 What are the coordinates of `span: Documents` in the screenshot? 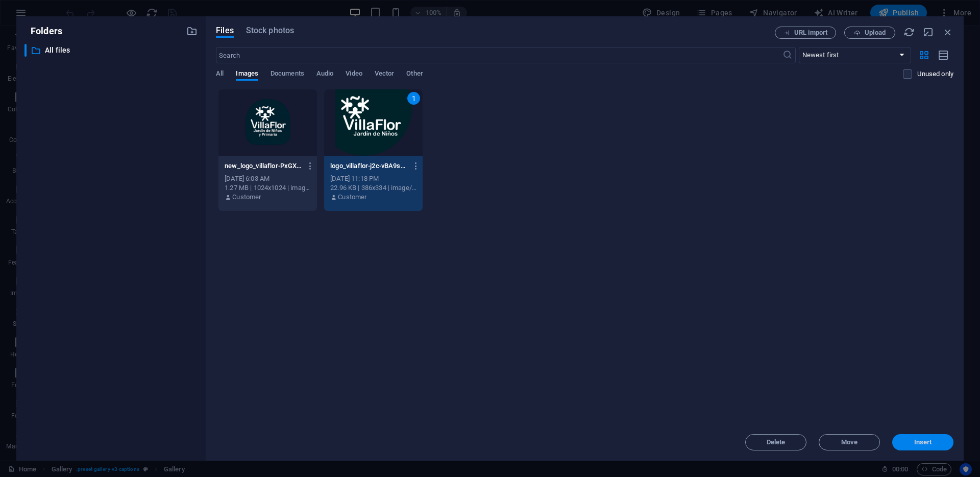 It's located at (287, 74).